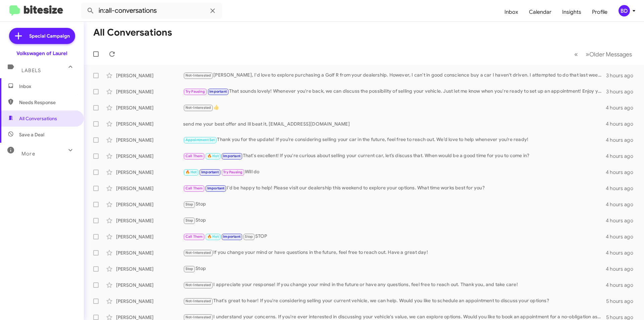 Image resolution: width=644 pixels, height=320 pixels. What do you see at coordinates (603, 54) in the screenshot?
I see `nav: Page navigation example` at bounding box center [603, 54].